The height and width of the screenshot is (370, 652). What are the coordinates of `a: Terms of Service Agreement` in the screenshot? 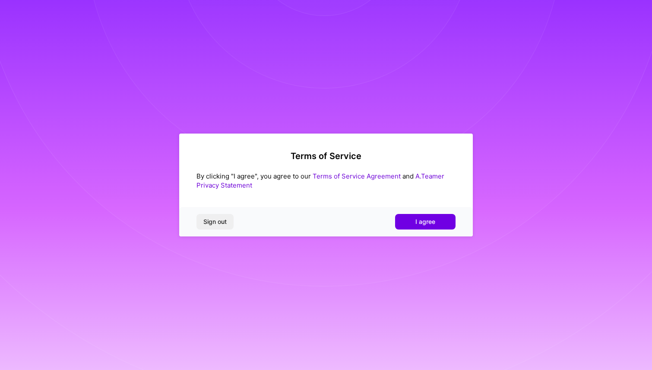 It's located at (357, 176).